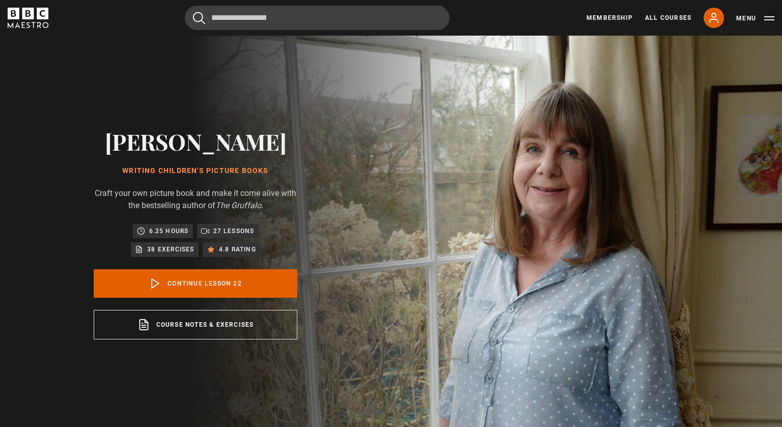  What do you see at coordinates (610, 18) in the screenshot?
I see `a: Membership` at bounding box center [610, 18].